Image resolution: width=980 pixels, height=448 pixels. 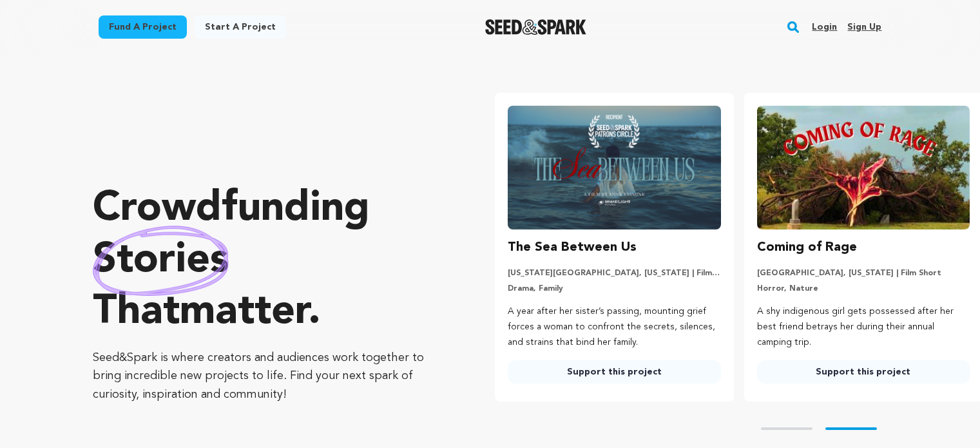 What do you see at coordinates (824, 27) in the screenshot?
I see `a: Login` at bounding box center [824, 27].